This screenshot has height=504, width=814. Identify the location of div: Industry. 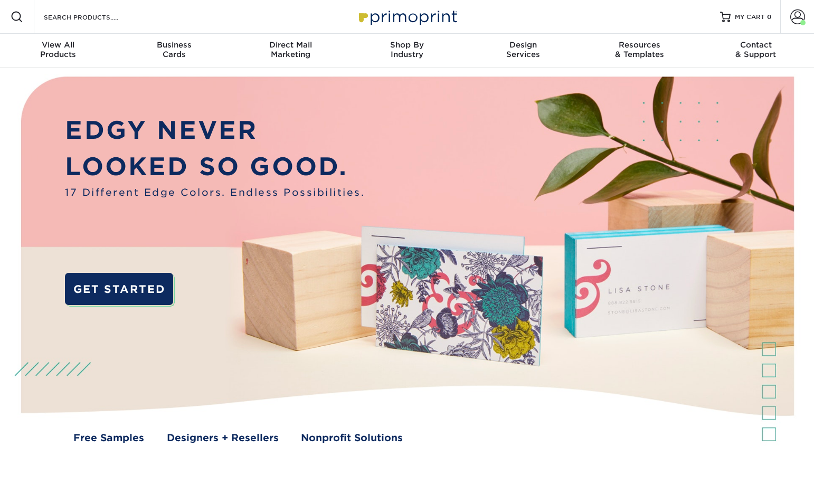
(407, 49).